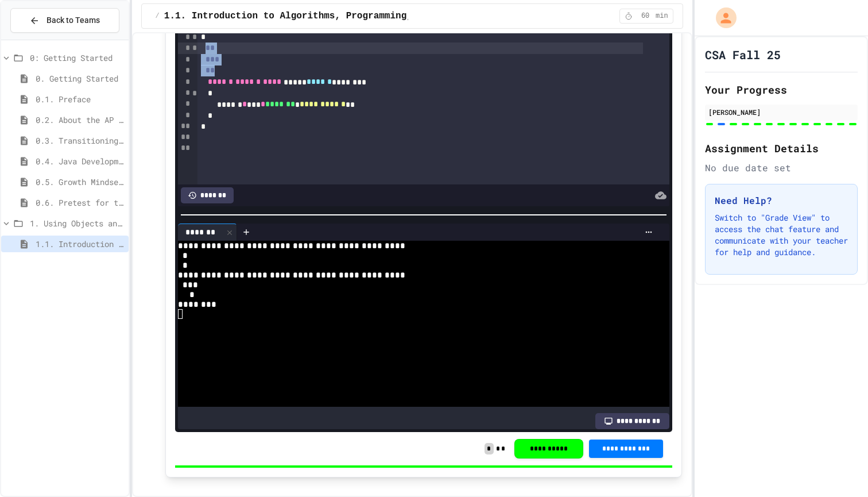 This screenshot has width=868, height=497. Describe the element at coordinates (77, 57) in the screenshot. I see `span: 0: Getting Started` at that location.